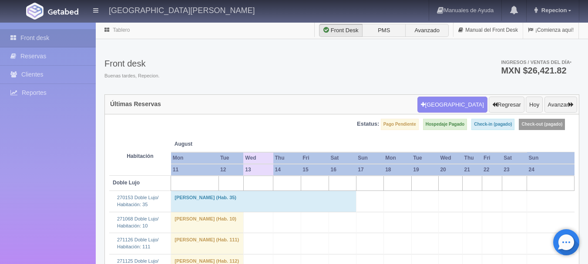  Describe the element at coordinates (536, 70) in the screenshot. I see `h3: MXN $26,421.82` at that location.